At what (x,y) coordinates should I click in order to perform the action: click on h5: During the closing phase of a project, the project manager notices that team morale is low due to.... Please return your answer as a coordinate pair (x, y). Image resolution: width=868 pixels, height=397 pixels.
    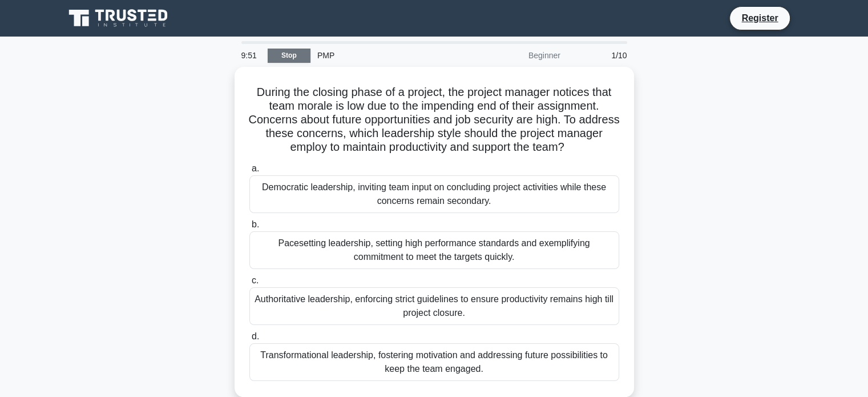
    Looking at the image, I should click on (434, 120).